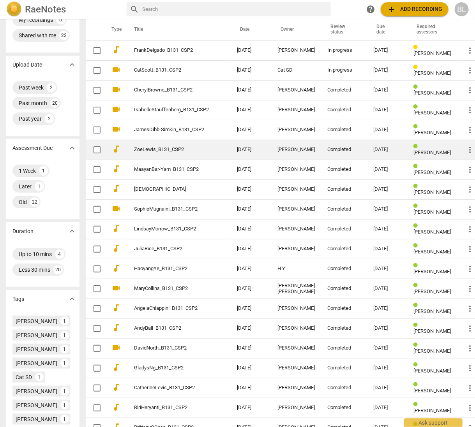 This screenshot has width=475, height=427. Describe the element at coordinates (387, 30) in the screenshot. I see `th: Due date` at that location.